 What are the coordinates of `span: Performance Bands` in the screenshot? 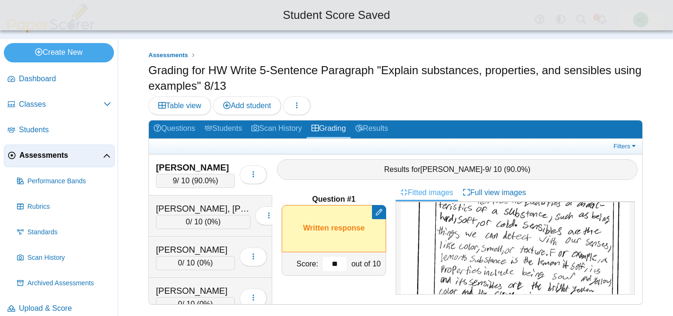 It's located at (69, 182).